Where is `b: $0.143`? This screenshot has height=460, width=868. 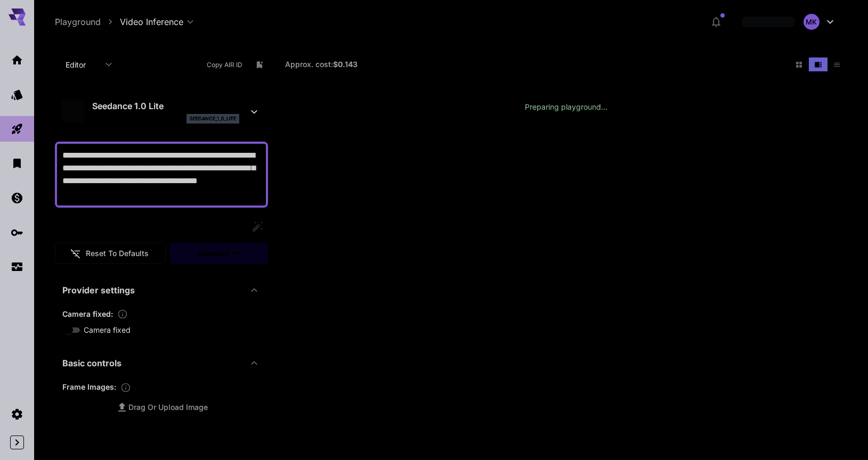
b: $0.143 is located at coordinates (345, 64).